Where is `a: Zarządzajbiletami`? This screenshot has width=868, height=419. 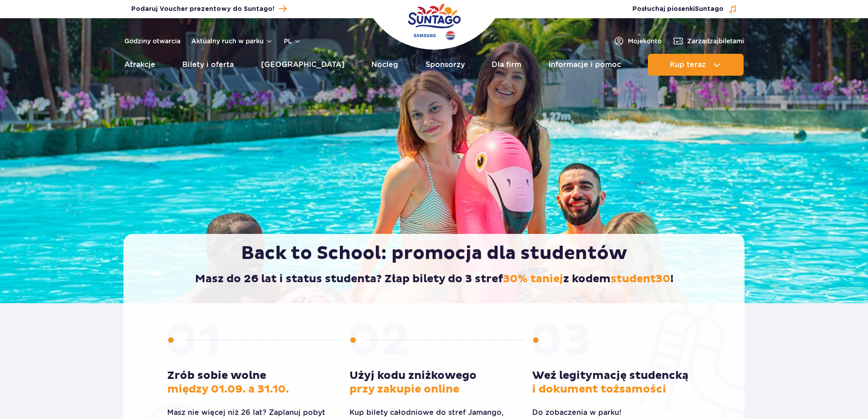 a: Zarządzajbiletami is located at coordinates (708, 41).